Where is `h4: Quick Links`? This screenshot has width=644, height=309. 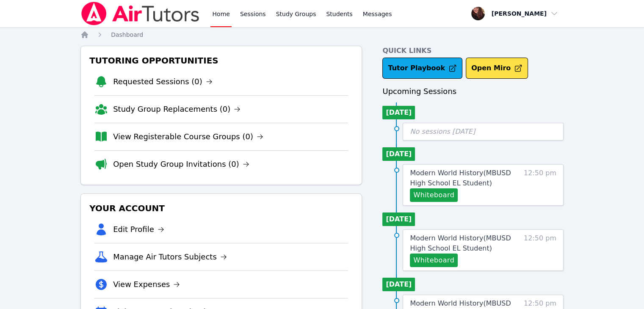
h4: Quick Links is located at coordinates (473, 51).